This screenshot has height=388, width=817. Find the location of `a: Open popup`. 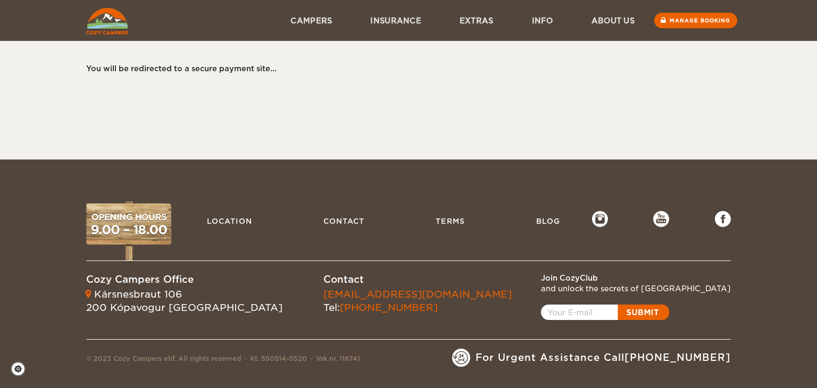

a: Open popup is located at coordinates (605, 312).